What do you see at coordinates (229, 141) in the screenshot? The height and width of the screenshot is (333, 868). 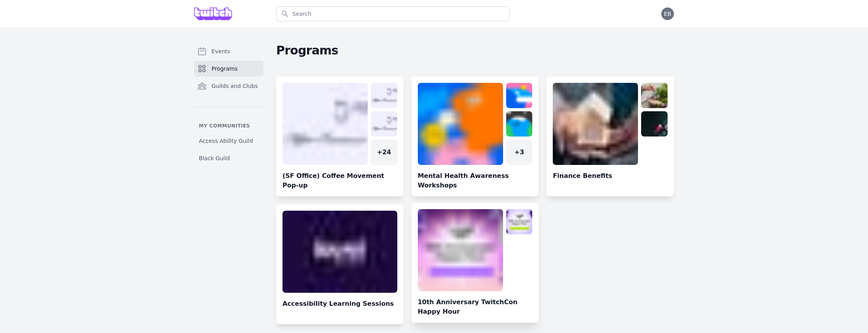 I see `a: Access Ability Guild` at bounding box center [229, 141].